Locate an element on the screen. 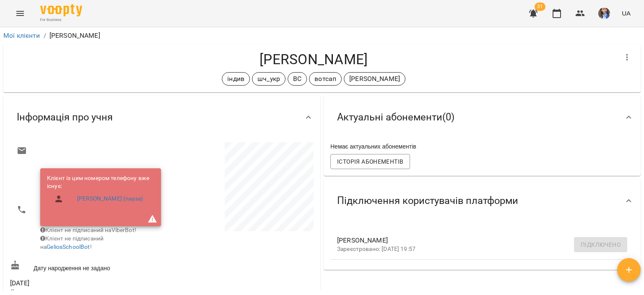 The width and height of the screenshot is (644, 295). span: 31 is located at coordinates (540, 7).